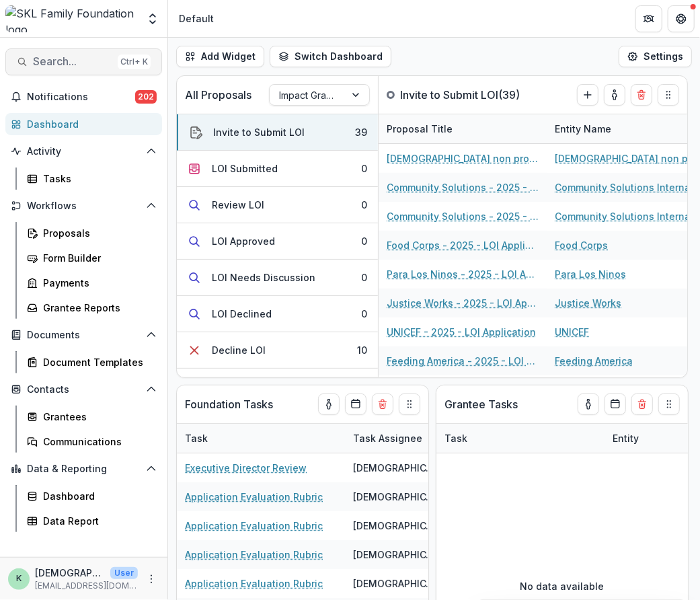 This screenshot has height=600, width=700. What do you see at coordinates (84, 206) in the screenshot?
I see `button: Open Workflows` at bounding box center [84, 206].